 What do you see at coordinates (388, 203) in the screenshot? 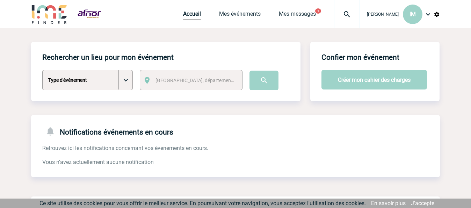
I see `a: En savoir plus` at bounding box center [388, 203].